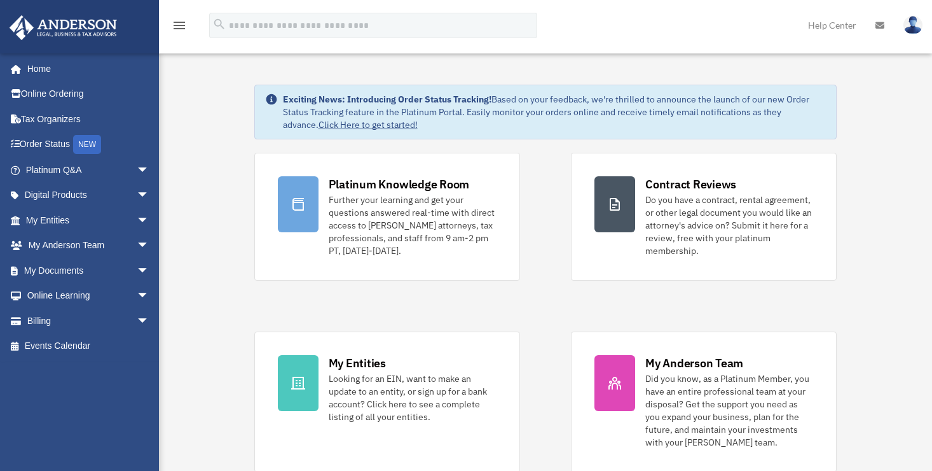 This screenshot has height=471, width=932. Describe the element at coordinates (88, 246) in the screenshot. I see `a: My Anderson Teamarrow_drop_down` at that location.